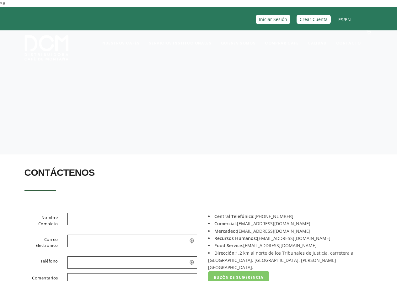 This screenshot has height=281, width=397. I want to click on a: Contacto, so click(348, 38).